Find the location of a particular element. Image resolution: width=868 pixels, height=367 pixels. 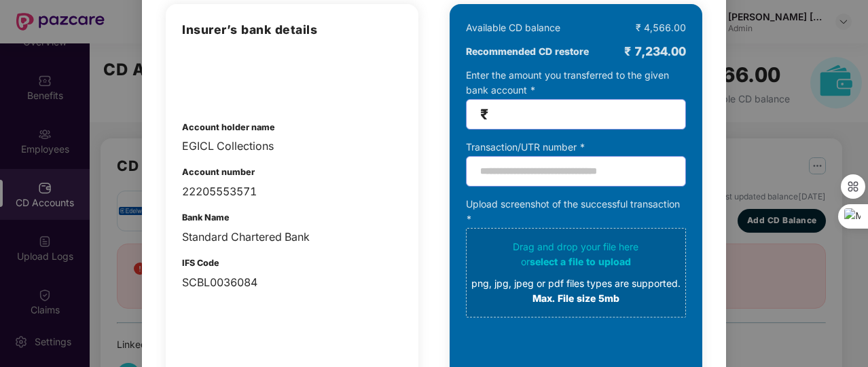

span: select a file to upload is located at coordinates (580, 261).